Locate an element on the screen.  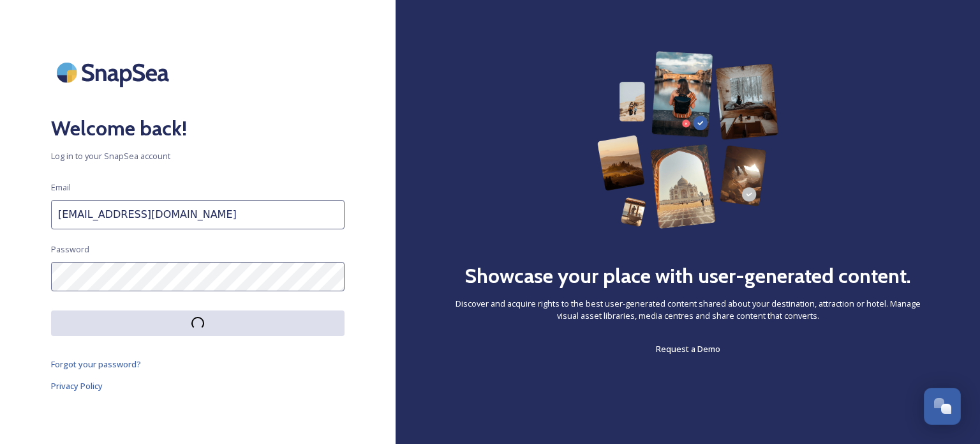
a: Request a Demo is located at coordinates (688, 349).